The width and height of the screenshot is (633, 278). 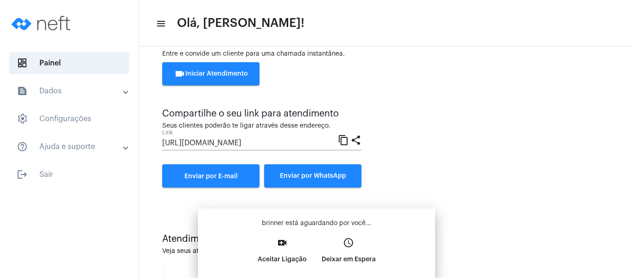 What do you see at coordinates (69, 174) in the screenshot?
I see `span: Sair` at bounding box center [69, 174].